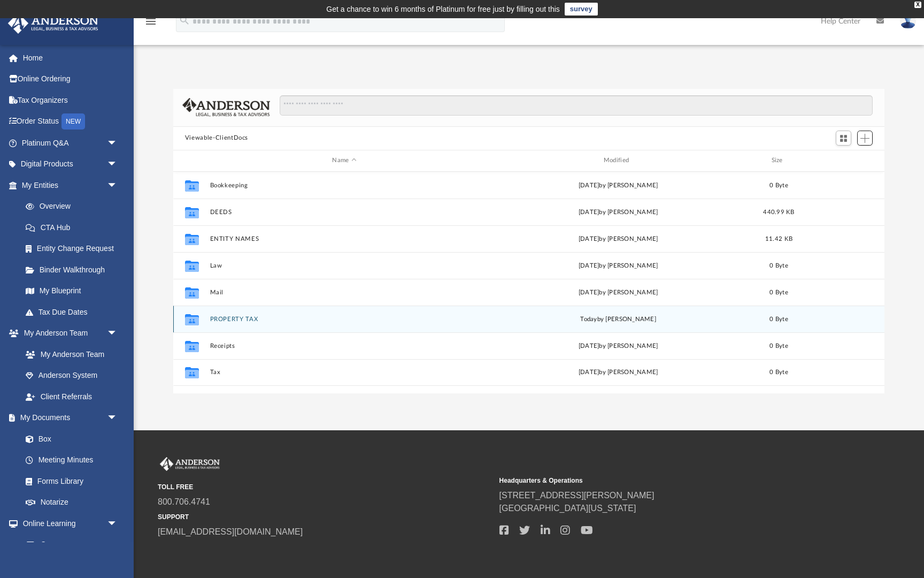 The image size is (924, 578). Describe the element at coordinates (344, 266) in the screenshot. I see `button: Law` at that location.